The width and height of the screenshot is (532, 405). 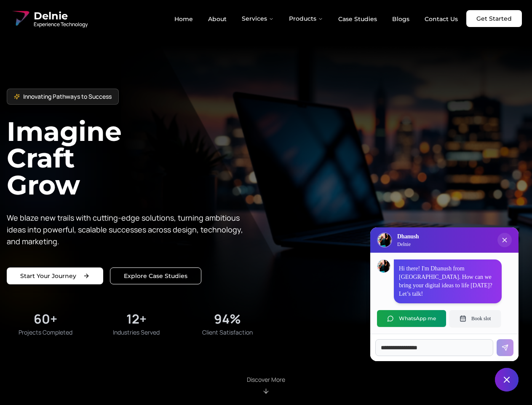 What do you see at coordinates (55, 276) in the screenshot?
I see `a: Start your project with us` at bounding box center [55, 276].